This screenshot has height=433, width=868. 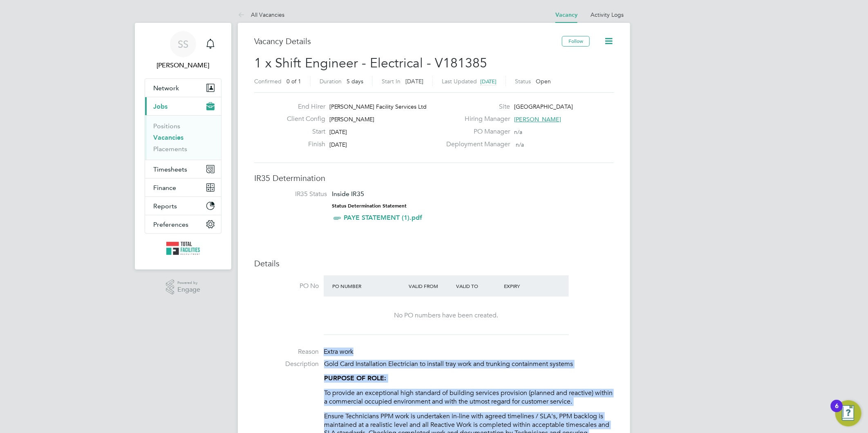 I want to click on strong: Status Determination Statement, so click(x=370, y=206).